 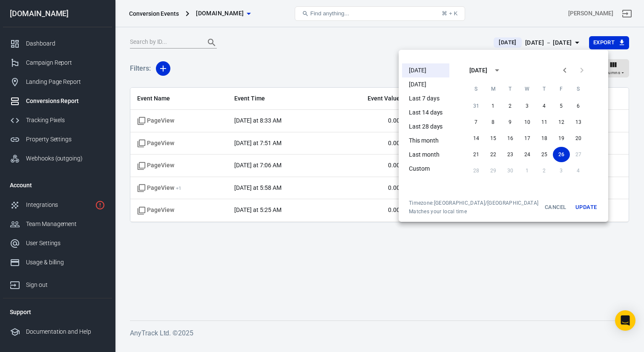 I want to click on button: 16, so click(x=510, y=139).